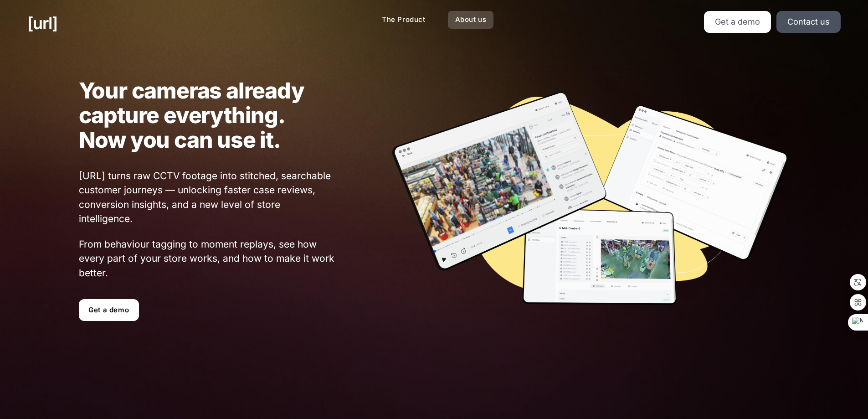 The height and width of the screenshot is (419, 868). What do you see at coordinates (471, 20) in the screenshot?
I see `a: About us` at bounding box center [471, 20].